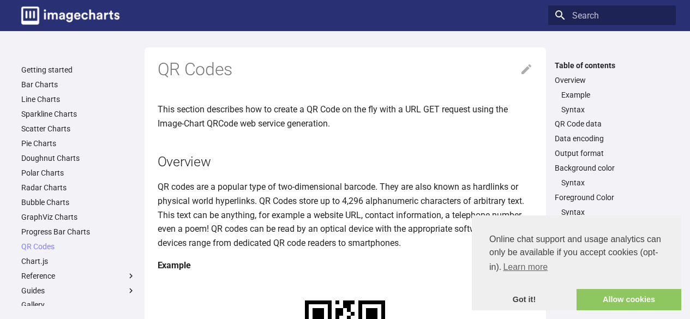 This screenshot has height=319, width=690. I want to click on a: Getting started, so click(79, 70).